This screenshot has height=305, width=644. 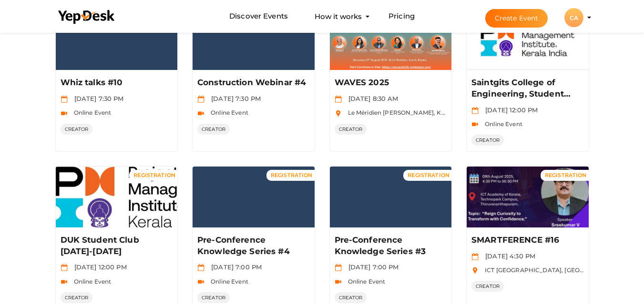 What do you see at coordinates (389, 83) in the screenshot?
I see `p: WAVES 2025` at bounding box center [389, 83].